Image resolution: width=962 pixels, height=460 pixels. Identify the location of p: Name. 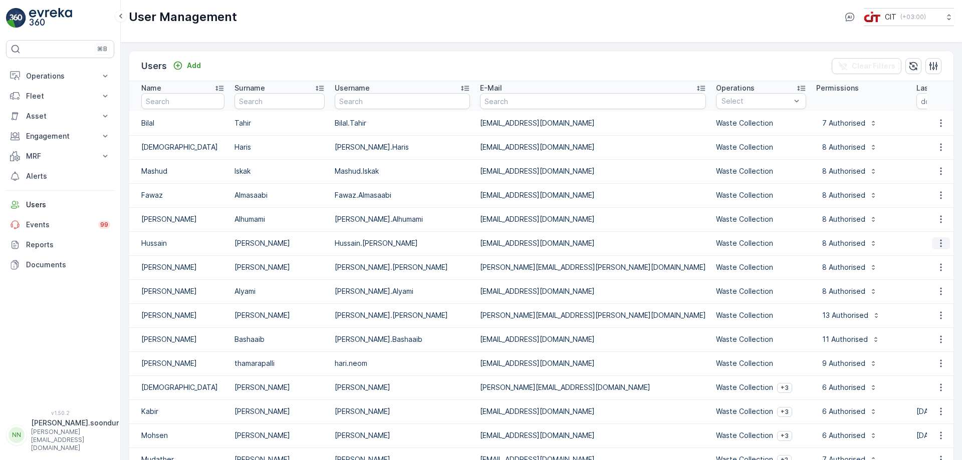
(151, 88).